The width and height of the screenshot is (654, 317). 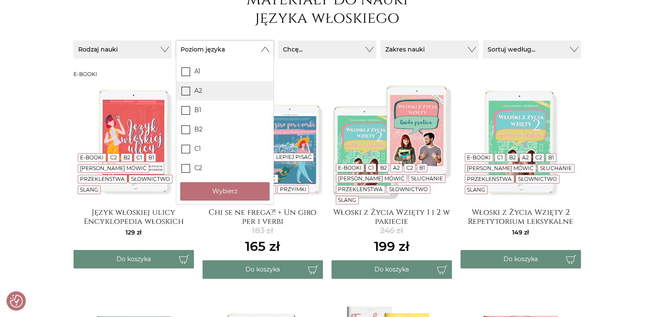 I want to click on label: C2, so click(x=225, y=168).